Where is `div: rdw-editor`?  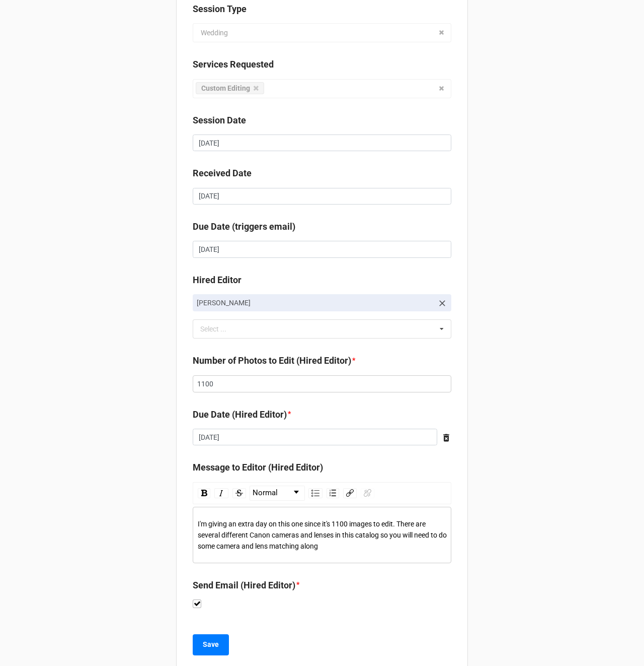
div: rdw-editor is located at coordinates (322, 534).